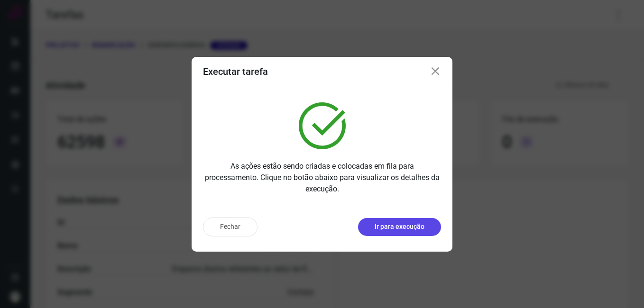  Describe the element at coordinates (235, 71) in the screenshot. I see `h3: Executar tarefa` at that location.